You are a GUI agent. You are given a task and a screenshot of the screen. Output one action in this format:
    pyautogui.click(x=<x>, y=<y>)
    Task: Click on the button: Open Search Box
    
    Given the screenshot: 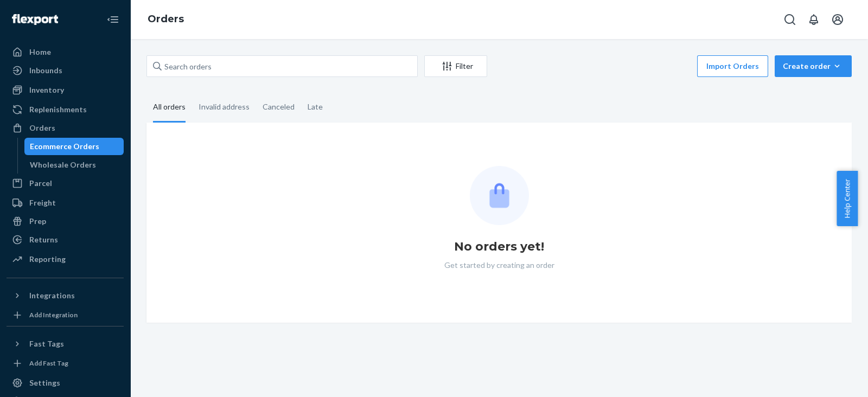 What is the action you would take?
    pyautogui.click(x=790, y=19)
    